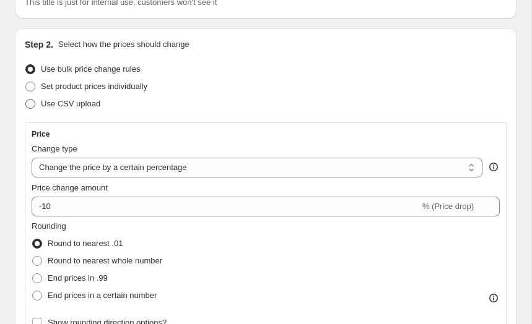 The image size is (532, 324). What do you see at coordinates (90, 69) in the screenshot?
I see `span: Use bulk price change rules` at bounding box center [90, 69].